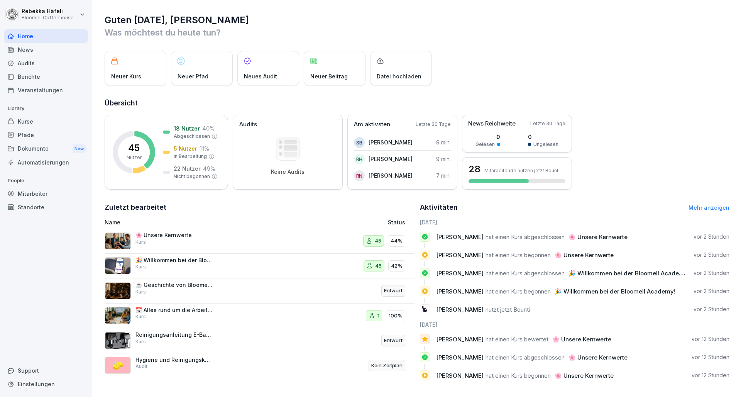 The image size is (741, 397). Describe the element at coordinates (174, 335) in the screenshot. I see `p: Reinigungsanleitung E-Barista Espressomaschine` at that location.